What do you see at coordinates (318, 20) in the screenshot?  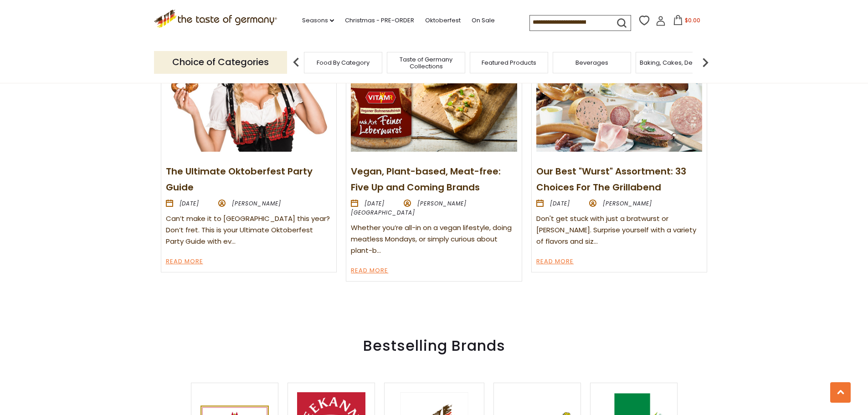 I see `a: Seasons` at bounding box center [318, 20].